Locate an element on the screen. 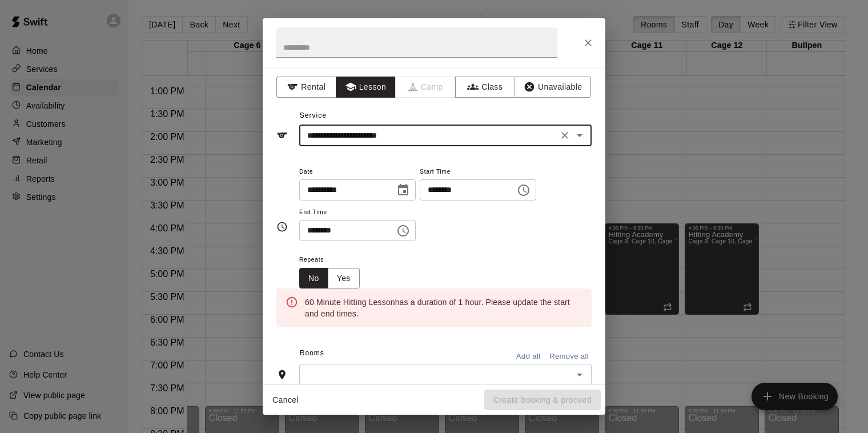  button: Choose time, selected time is 9:30 AM is located at coordinates (403, 231).